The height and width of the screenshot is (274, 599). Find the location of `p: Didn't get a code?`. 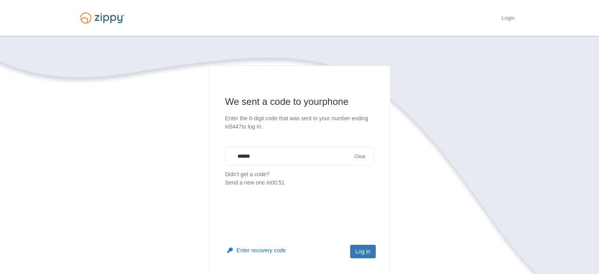

p: Didn't get a code? is located at coordinates (300, 179).